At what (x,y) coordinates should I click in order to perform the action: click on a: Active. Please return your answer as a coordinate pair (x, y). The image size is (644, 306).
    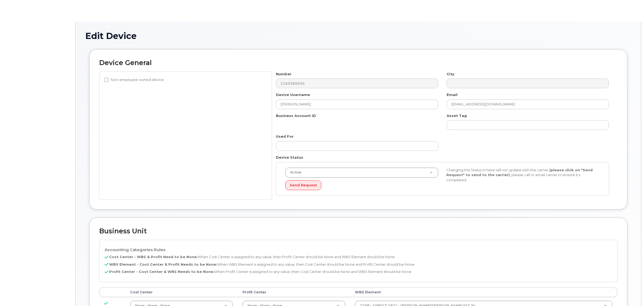
    Looking at the image, I should click on (362, 173).